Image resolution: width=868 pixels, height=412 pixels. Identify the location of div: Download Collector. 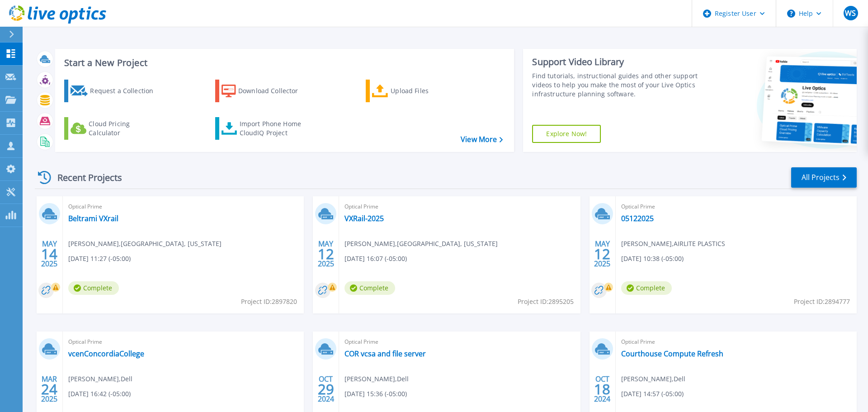
(274, 91).